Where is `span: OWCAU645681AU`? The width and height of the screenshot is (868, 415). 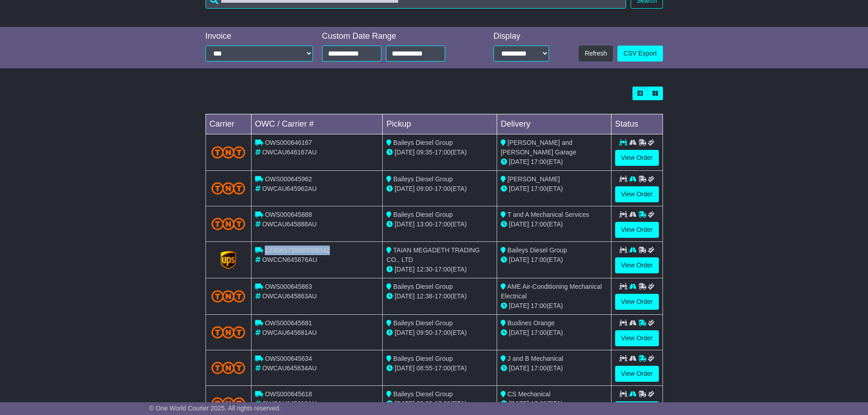
span: OWCAU645681AU is located at coordinates (289, 332).